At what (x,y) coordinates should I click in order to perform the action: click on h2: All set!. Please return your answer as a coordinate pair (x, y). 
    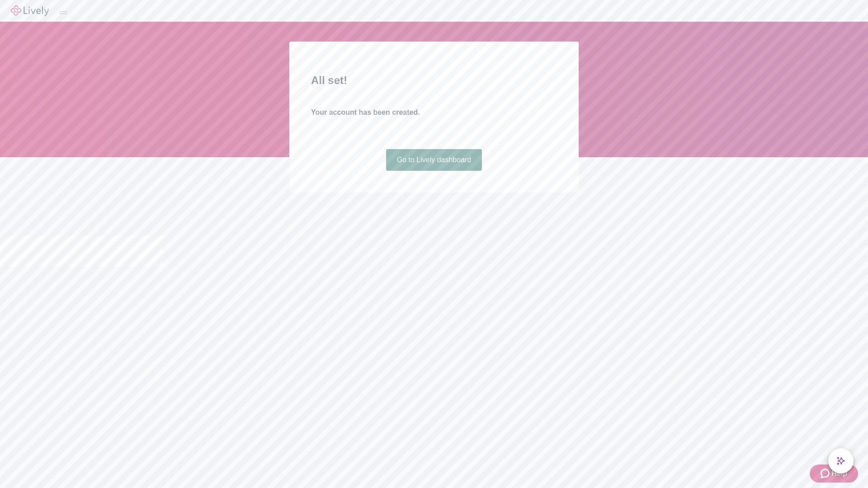
    Looking at the image, I should click on (434, 80).